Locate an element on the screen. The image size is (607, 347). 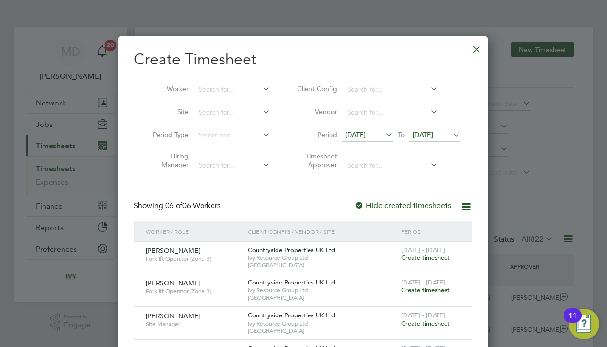
span: To is located at coordinates (401, 135).